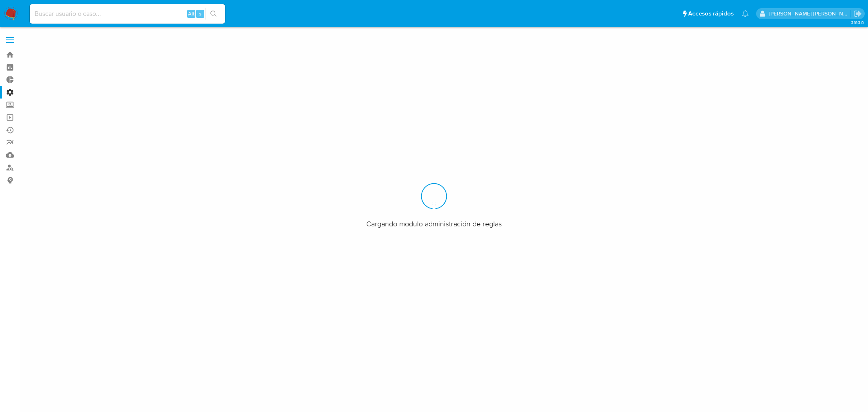 Image resolution: width=868 pixels, height=412 pixels. Describe the element at coordinates (858, 13) in the screenshot. I see `a: Salir` at that location.